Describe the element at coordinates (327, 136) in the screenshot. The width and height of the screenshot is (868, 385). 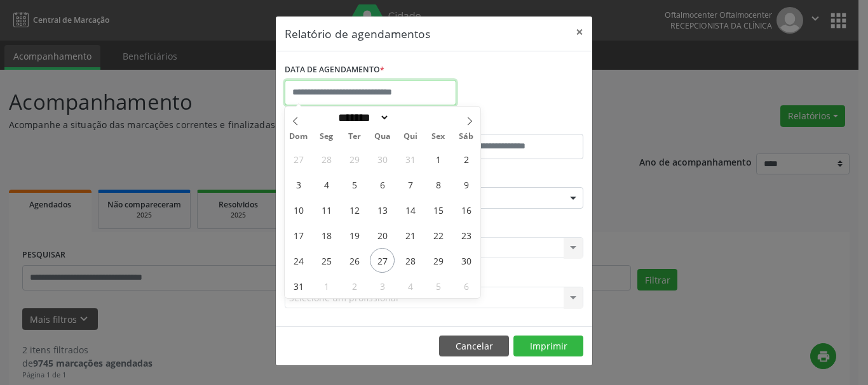
I see `span: Seg` at that location.